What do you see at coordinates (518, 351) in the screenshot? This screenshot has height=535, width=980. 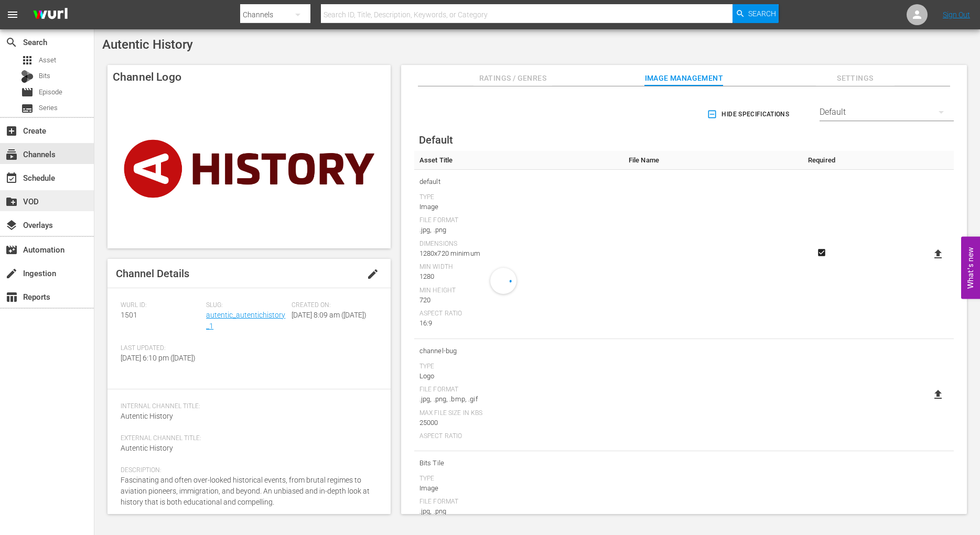 I see `span: channel-bug` at bounding box center [518, 351].